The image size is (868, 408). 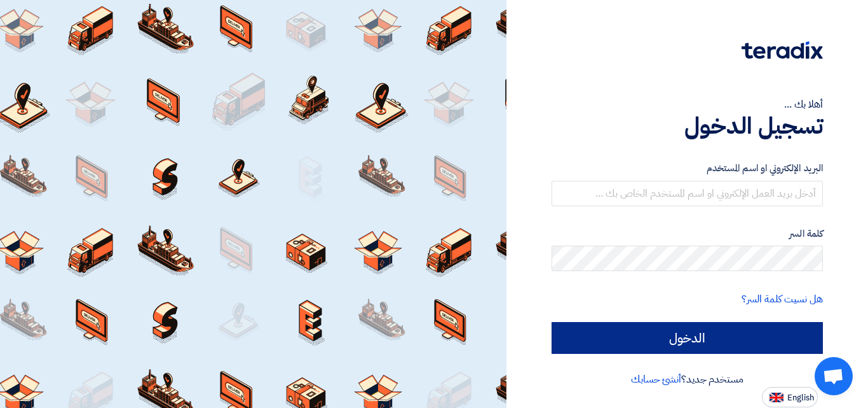 What do you see at coordinates (687, 104) in the screenshot?
I see `div: أهلا بك ...` at bounding box center [687, 104].